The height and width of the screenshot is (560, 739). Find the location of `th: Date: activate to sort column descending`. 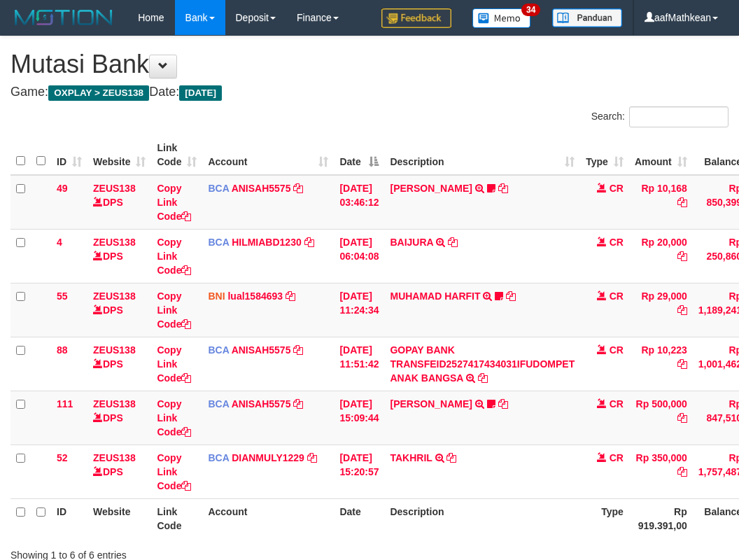

th: Date: activate to sort column descending is located at coordinates (360, 155).